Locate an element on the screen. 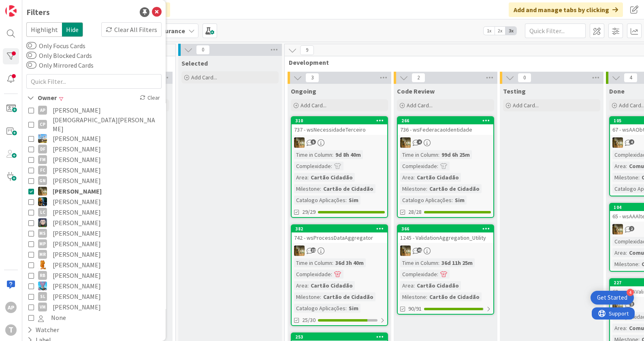 The height and width of the screenshot is (341, 644). div: CP is located at coordinates (42, 124).